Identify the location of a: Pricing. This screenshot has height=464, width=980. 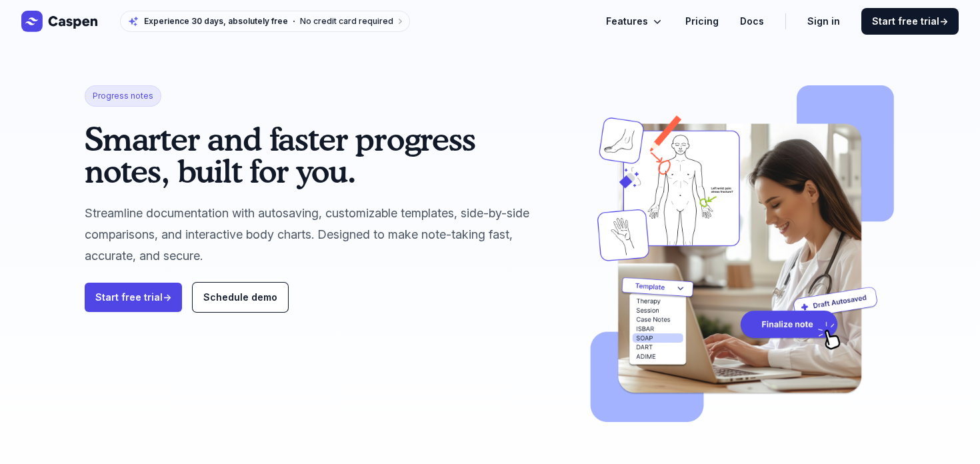
(702, 21).